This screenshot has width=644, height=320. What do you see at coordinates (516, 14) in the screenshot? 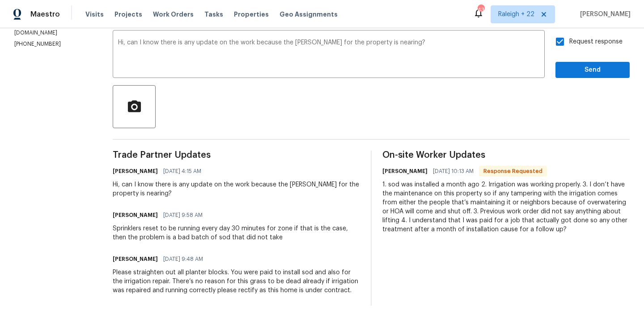
I see `span: Raleigh + 22` at bounding box center [516, 14].